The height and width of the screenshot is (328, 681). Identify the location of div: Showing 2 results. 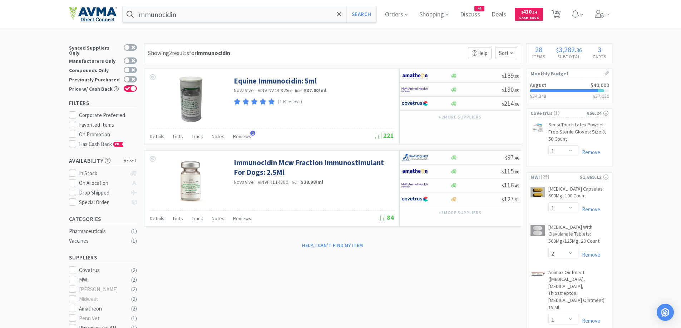
(189, 53).